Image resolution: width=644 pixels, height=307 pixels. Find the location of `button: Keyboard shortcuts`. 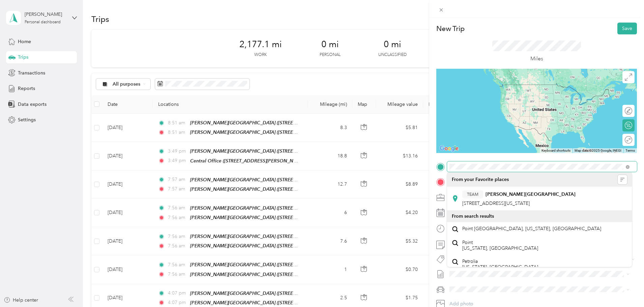

button: Keyboard shortcuts is located at coordinates (556, 151).